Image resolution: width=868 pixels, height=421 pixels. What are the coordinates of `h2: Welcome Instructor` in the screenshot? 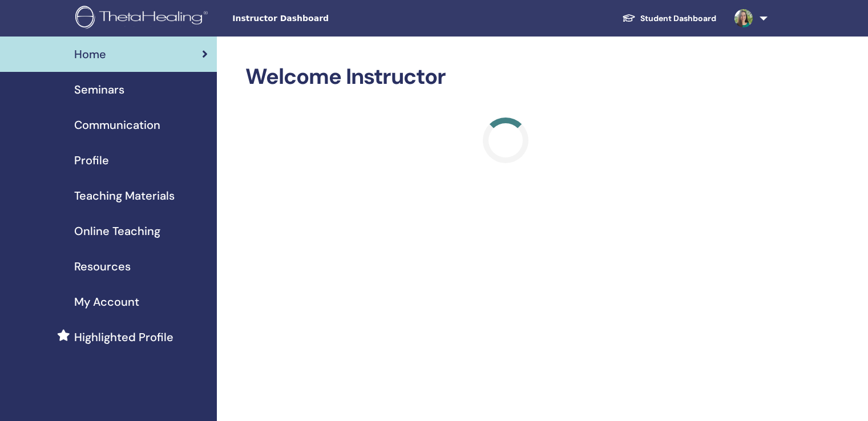 It's located at (505, 77).